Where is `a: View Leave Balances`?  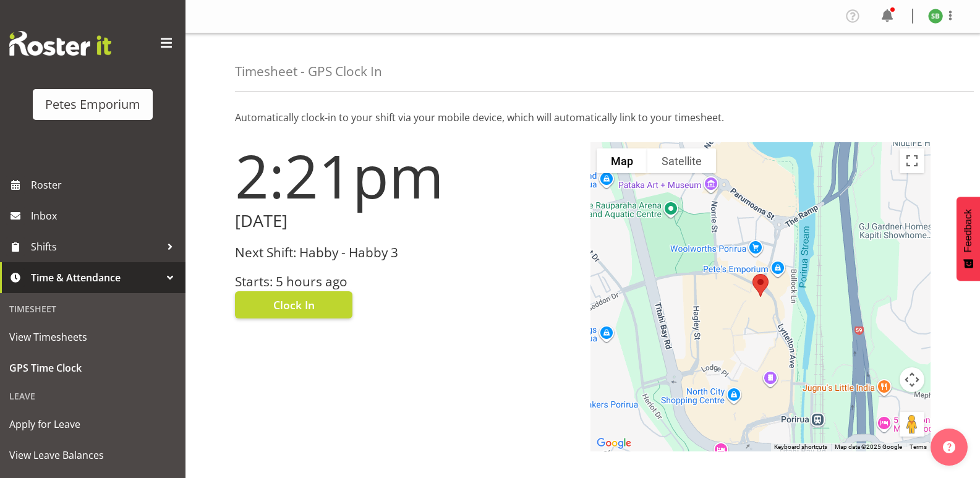
a: View Leave Balances is located at coordinates (93, 455).